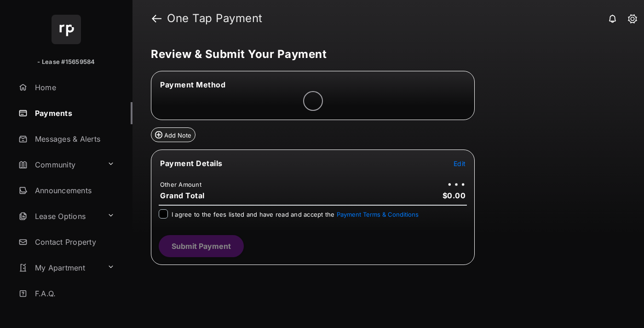 The height and width of the screenshot is (328, 644). I want to click on img: svg+xml;base64,PHN2ZyB4bWxucz0iaHR0cDovL3d3dy53My5vcmcvMjAwMC9zdmciIHdpZHRoPSI2NCIgaGVpZ2h0PSI2NC..., so click(66, 30).